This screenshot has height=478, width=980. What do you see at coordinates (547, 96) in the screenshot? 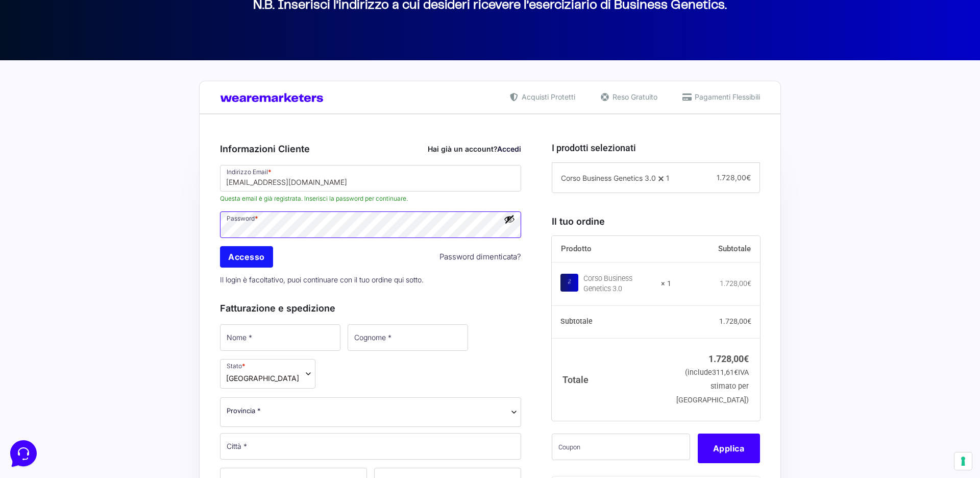
I see `span: Acquisti Protetti` at bounding box center [547, 96].